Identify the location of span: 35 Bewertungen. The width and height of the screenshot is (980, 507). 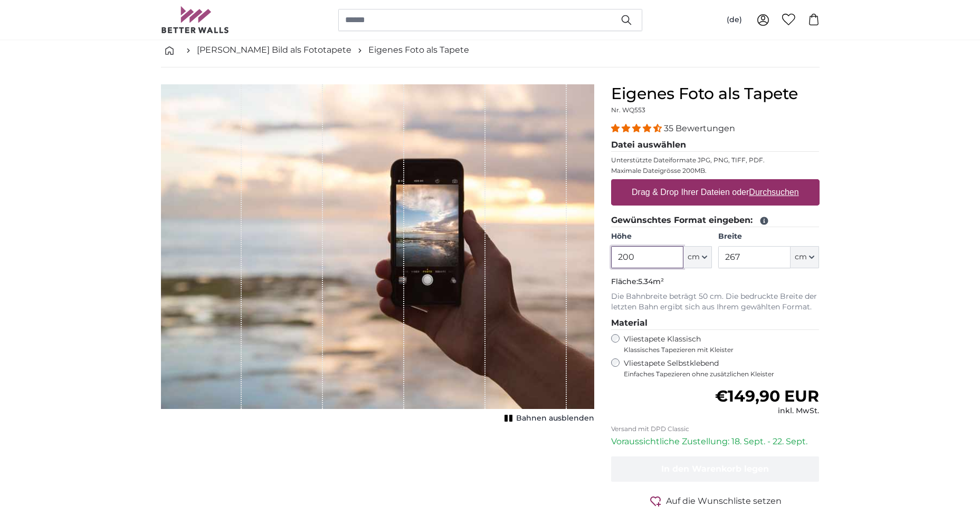
(699, 128).